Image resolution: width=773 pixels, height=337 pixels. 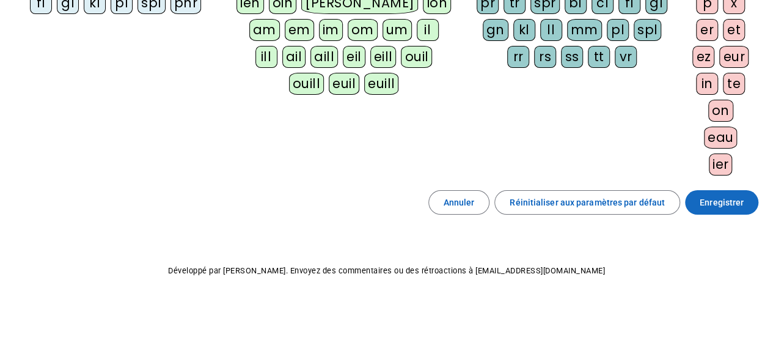 I want to click on div: um, so click(x=397, y=30).